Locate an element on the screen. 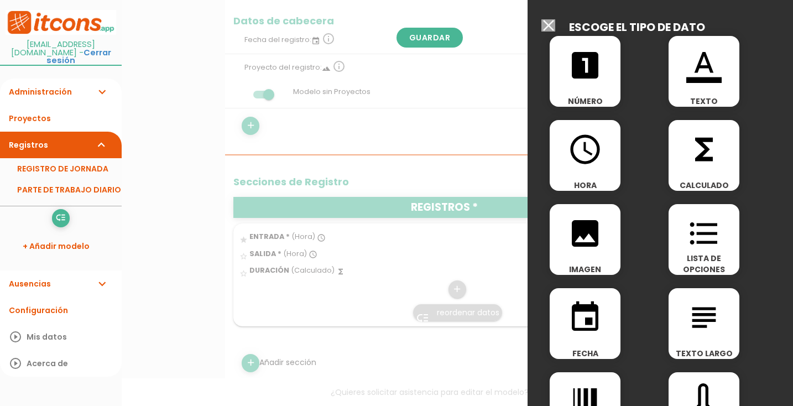  i: access_time is located at coordinates (585, 149).